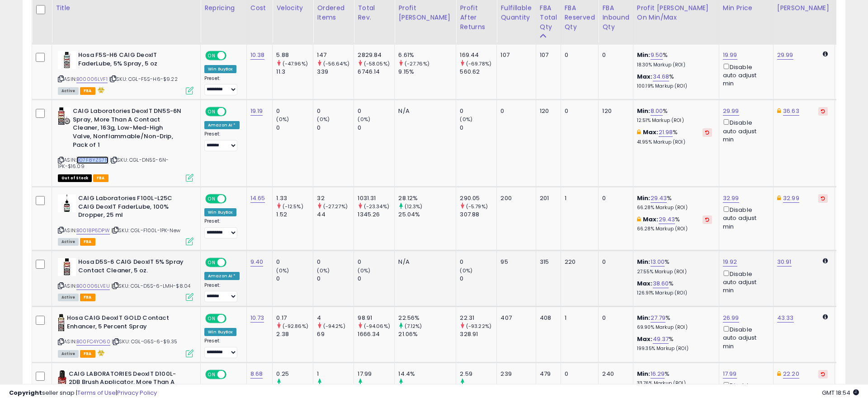 Image resolution: width=868 pixels, height=402 pixels. I want to click on a: 43.33, so click(785, 318).